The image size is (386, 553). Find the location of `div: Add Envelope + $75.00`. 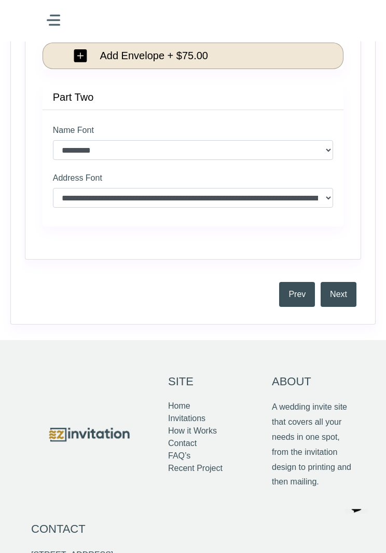

div: Add Envelope + $75.00 is located at coordinates (193, 56).